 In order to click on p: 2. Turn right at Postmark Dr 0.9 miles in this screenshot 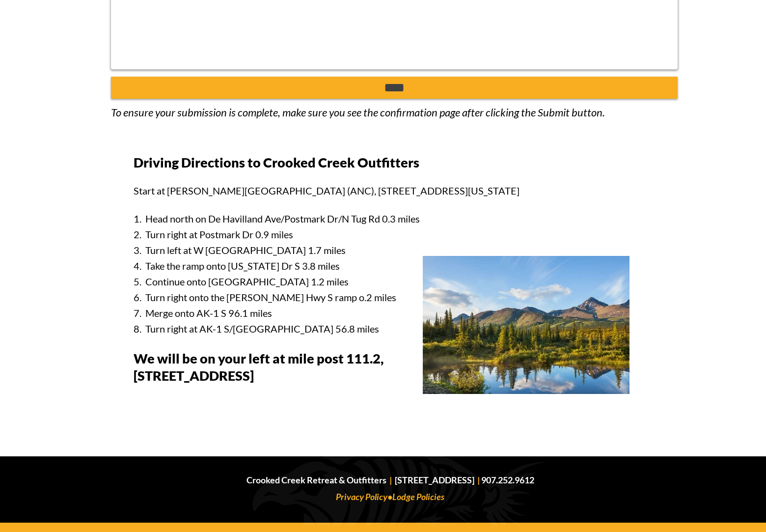, I will do `click(405, 234)`.